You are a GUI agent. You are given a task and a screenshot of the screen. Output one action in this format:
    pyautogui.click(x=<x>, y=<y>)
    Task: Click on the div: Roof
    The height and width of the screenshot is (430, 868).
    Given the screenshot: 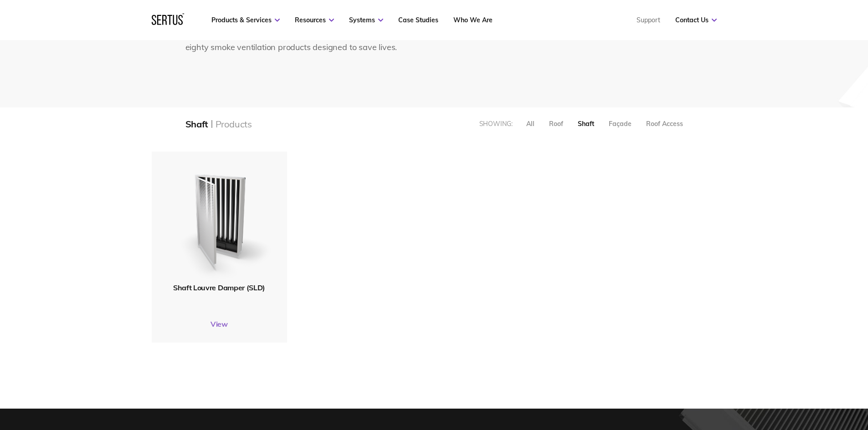 What is the action you would take?
    pyautogui.click(x=556, y=124)
    